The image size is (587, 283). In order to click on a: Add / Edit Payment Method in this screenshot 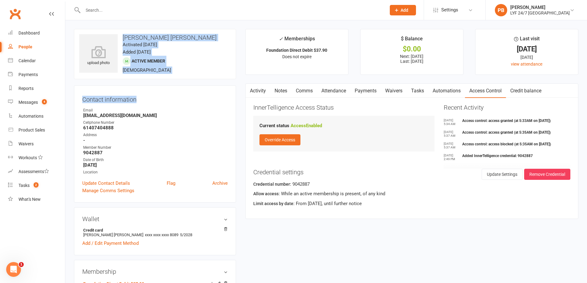, I will do `click(110, 243)`.